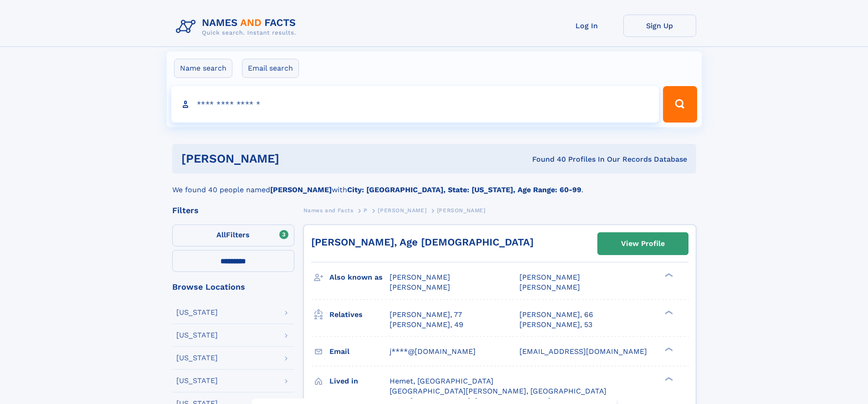  What do you see at coordinates (587, 25) in the screenshot?
I see `a: Log In` at bounding box center [587, 25].